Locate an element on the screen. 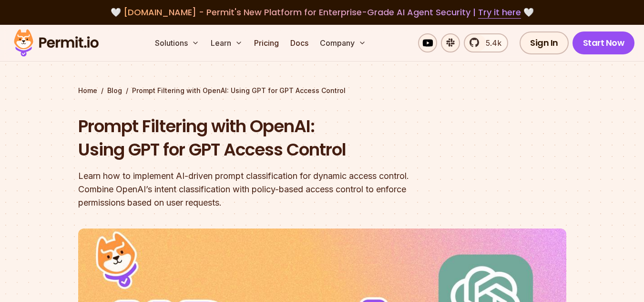 This screenshot has height=302, width=644. a: Try it here is located at coordinates (499, 12).